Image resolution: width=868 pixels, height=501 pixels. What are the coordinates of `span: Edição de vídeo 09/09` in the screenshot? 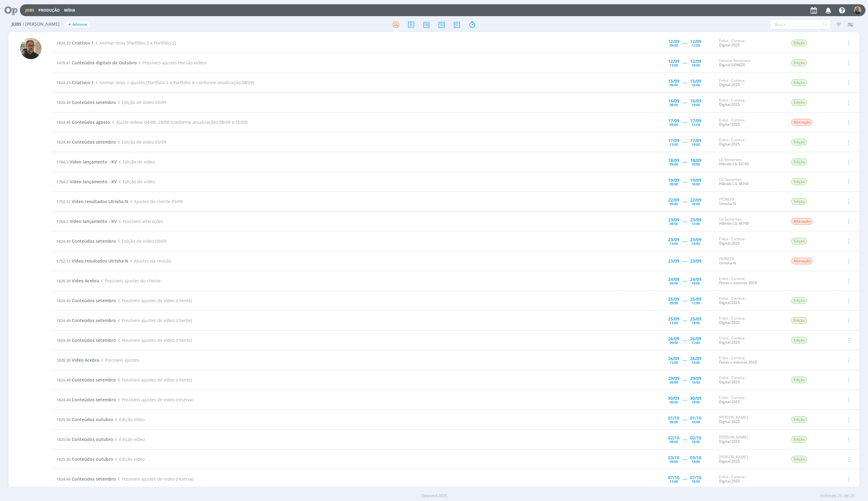 It's located at (141, 241).